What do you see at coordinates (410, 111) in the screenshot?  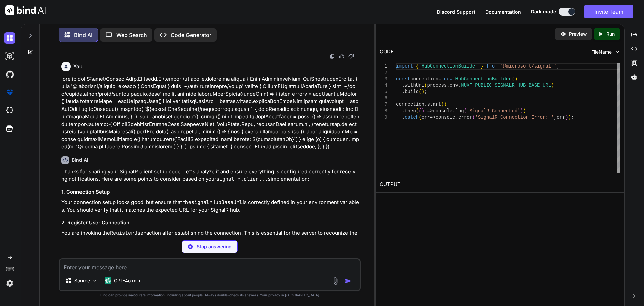 I see `span: then` at bounding box center [410, 111].